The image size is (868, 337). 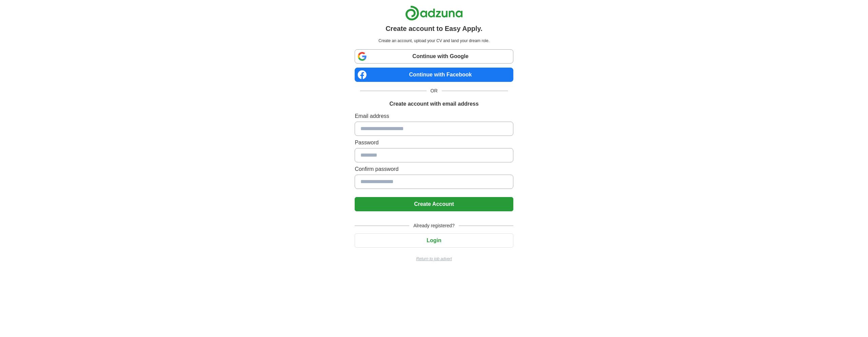 I want to click on h1: Create account with email address, so click(x=434, y=104).